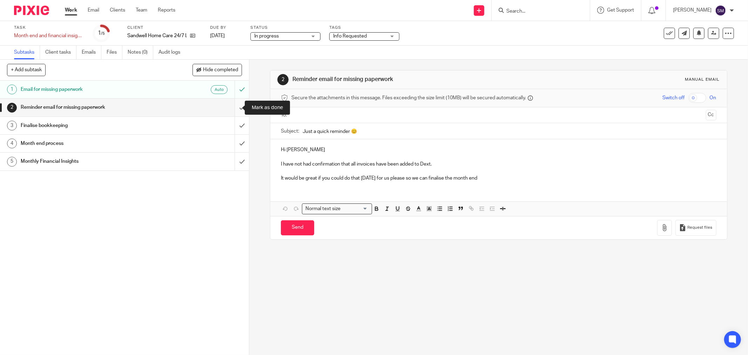 This screenshot has height=355, width=748. What do you see at coordinates (537, 12) in the screenshot?
I see `input: Search` at bounding box center [537, 12].